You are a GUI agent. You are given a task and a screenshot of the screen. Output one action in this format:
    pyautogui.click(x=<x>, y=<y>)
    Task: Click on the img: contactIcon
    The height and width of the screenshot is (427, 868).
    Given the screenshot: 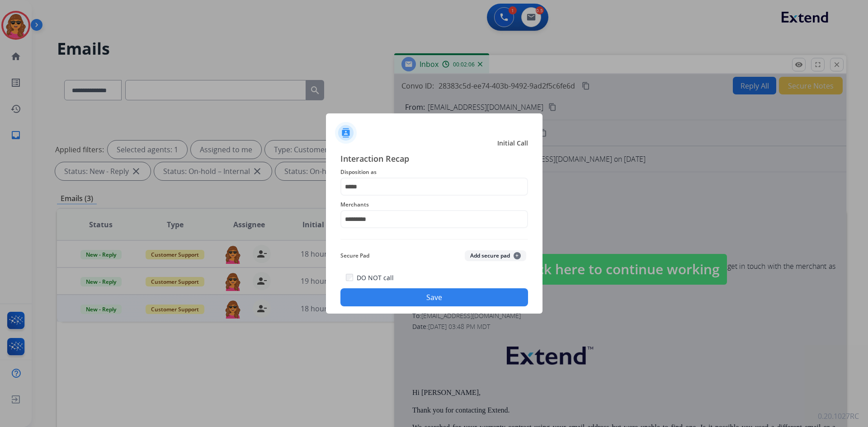 What is the action you would take?
    pyautogui.click(x=346, y=133)
    